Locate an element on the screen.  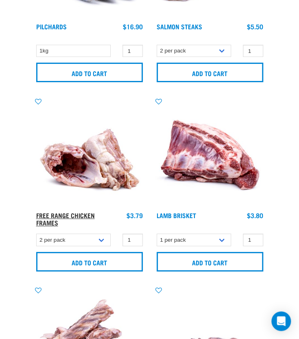
img: 1236 Chicken Frame Turks 01 is located at coordinates (90, 152).